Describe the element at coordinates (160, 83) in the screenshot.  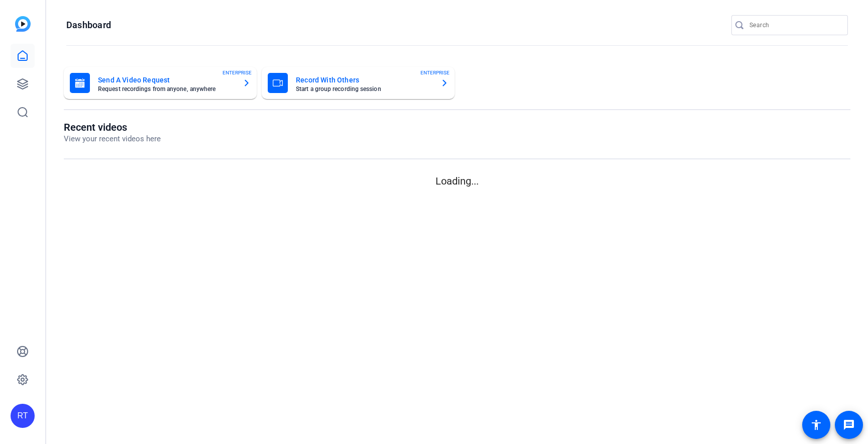
I see `button: Send A Video RequestRequest recordings from anyone, anywhereENTERPRISE` at that location.